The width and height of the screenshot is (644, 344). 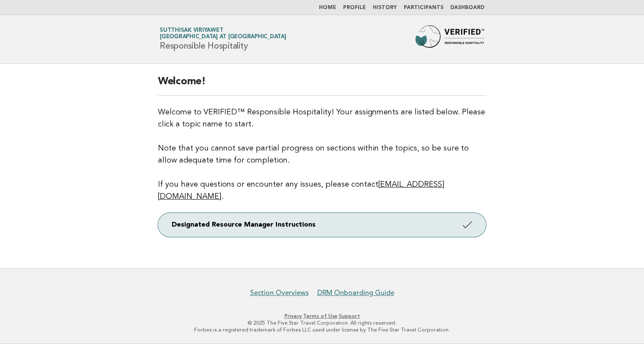 I want to click on img: Forbes Travel Guide, so click(x=450, y=39).